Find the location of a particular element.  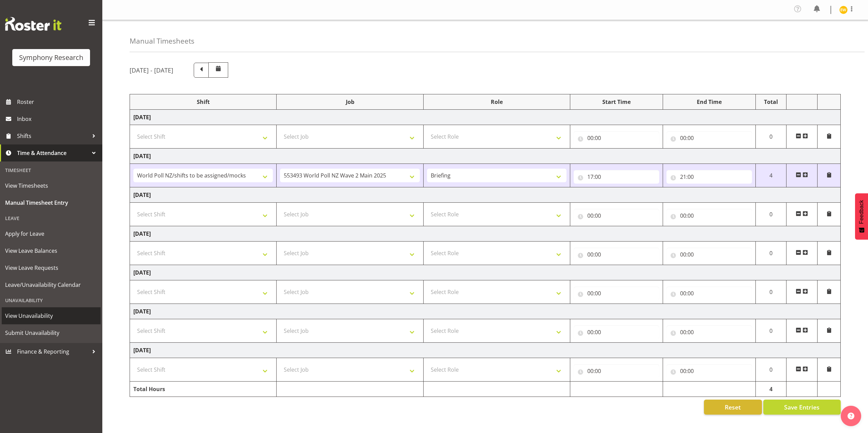

a: View Timesheets is located at coordinates (51, 185).